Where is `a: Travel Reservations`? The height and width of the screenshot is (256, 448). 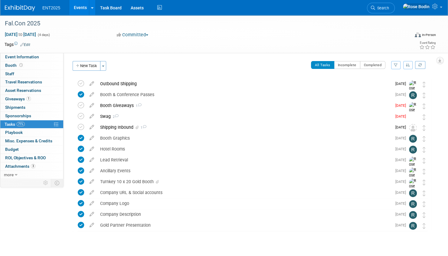
a: Travel Reservations is located at coordinates (32, 82).